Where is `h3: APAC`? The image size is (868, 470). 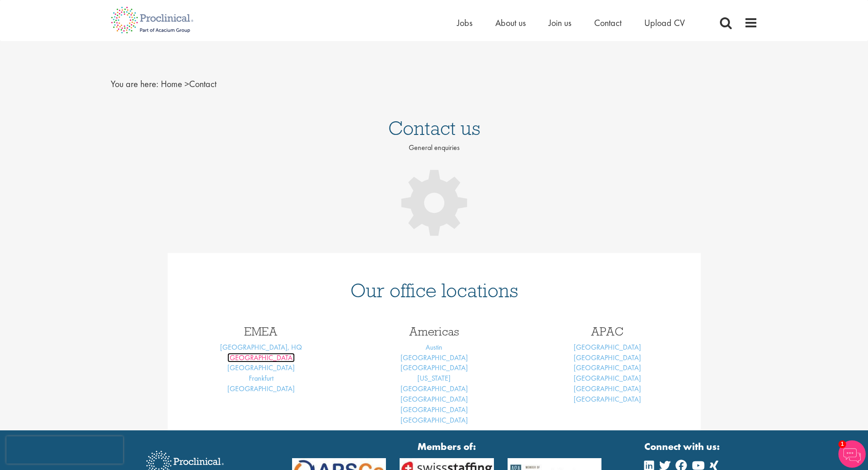 h3: APAC is located at coordinates (607, 331).